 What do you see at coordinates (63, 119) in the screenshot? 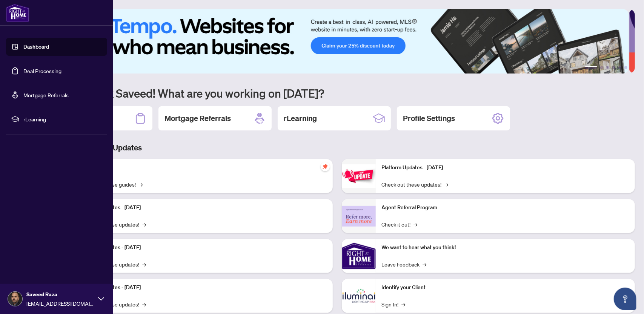
I see `span: rLearning` at bounding box center [63, 119].